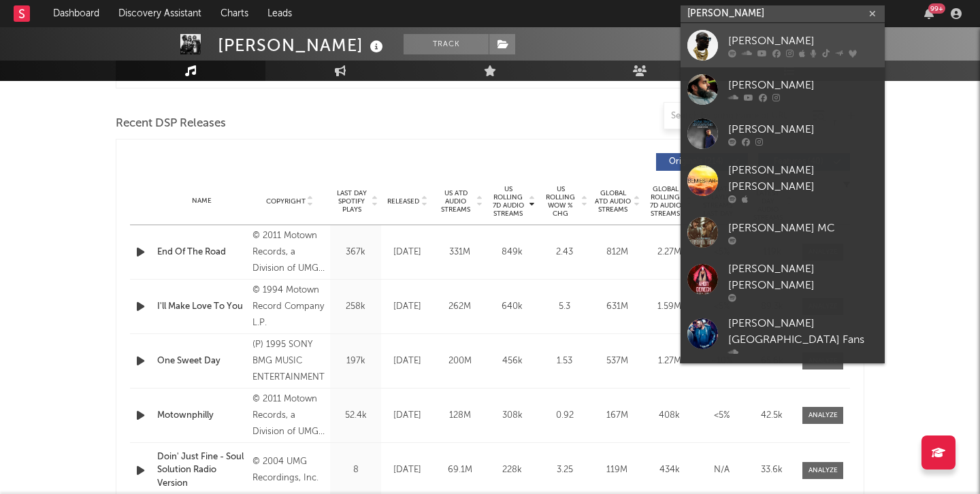 The image size is (980, 494). What do you see at coordinates (355, 307) in the screenshot?
I see `div: 258k` at bounding box center [355, 307].